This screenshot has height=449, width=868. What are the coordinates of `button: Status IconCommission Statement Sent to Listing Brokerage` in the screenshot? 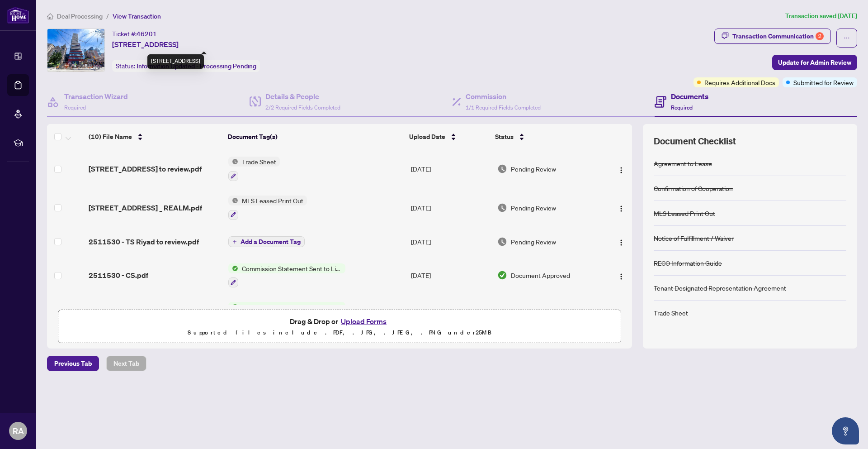 It's located at (286, 276).